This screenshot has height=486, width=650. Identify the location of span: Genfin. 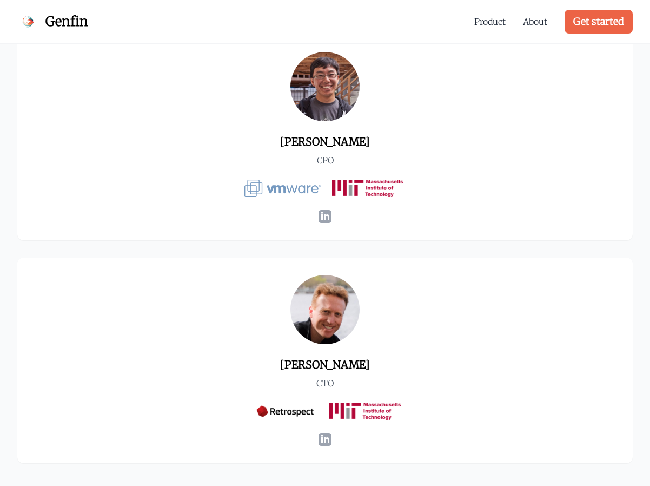
(67, 22).